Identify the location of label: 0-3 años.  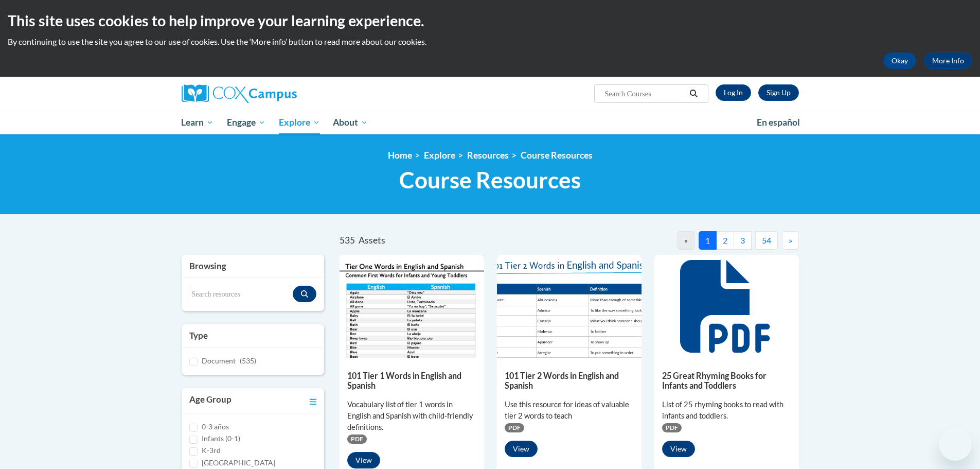
(215, 427).